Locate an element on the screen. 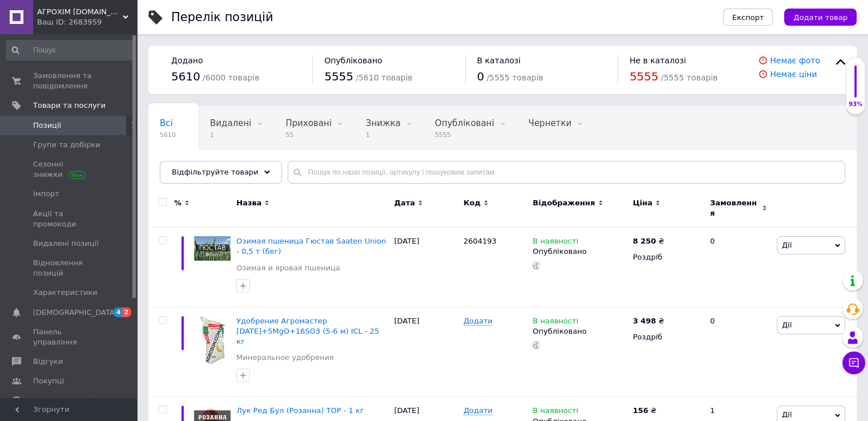 The height and width of the screenshot is (421, 868). span: Акції та промокоди is located at coordinates (69, 219).